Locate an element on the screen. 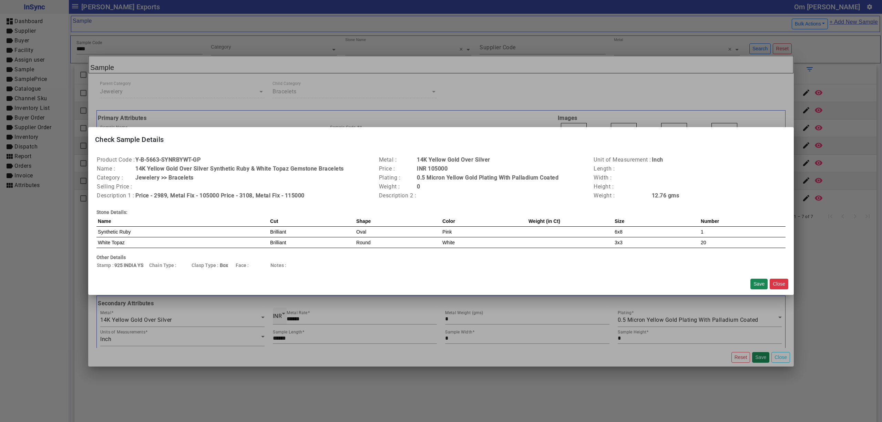 The height and width of the screenshot is (422, 882). td: White is located at coordinates (484, 242).